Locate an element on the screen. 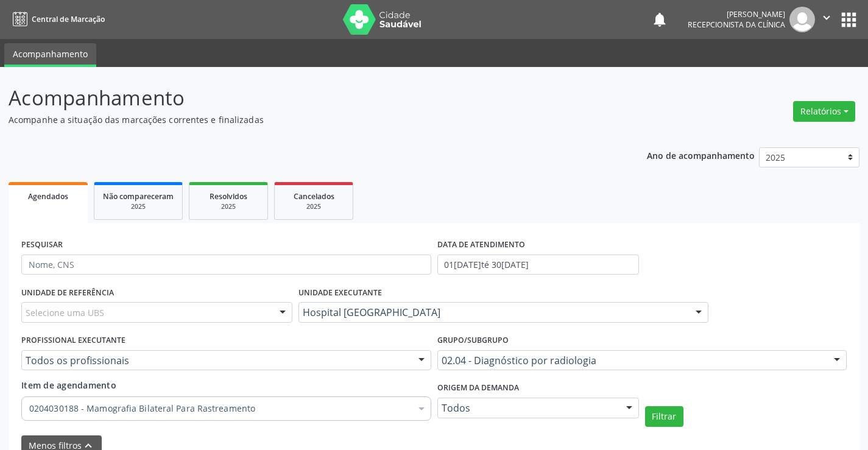 The width and height of the screenshot is (868, 450). span: Central de Marcação is located at coordinates (68, 19).